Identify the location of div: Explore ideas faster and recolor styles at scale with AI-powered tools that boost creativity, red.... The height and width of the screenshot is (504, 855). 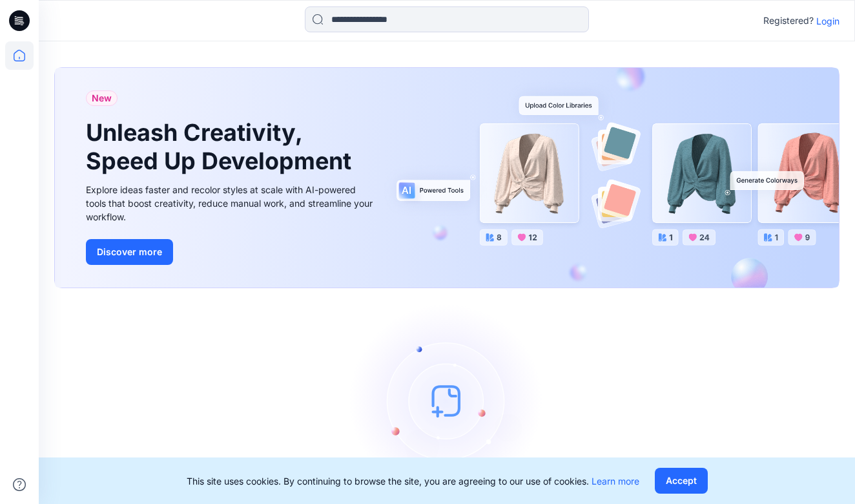
(231, 203).